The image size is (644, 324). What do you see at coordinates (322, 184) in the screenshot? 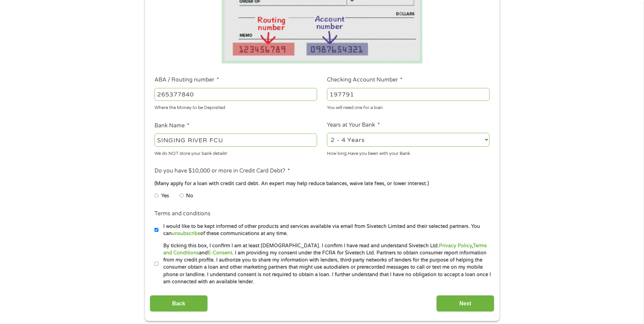
I see `div: (Many apply for a loan with credit card debt. An expert may help reduce balances, waive late fees...` at bounding box center [322, 184].